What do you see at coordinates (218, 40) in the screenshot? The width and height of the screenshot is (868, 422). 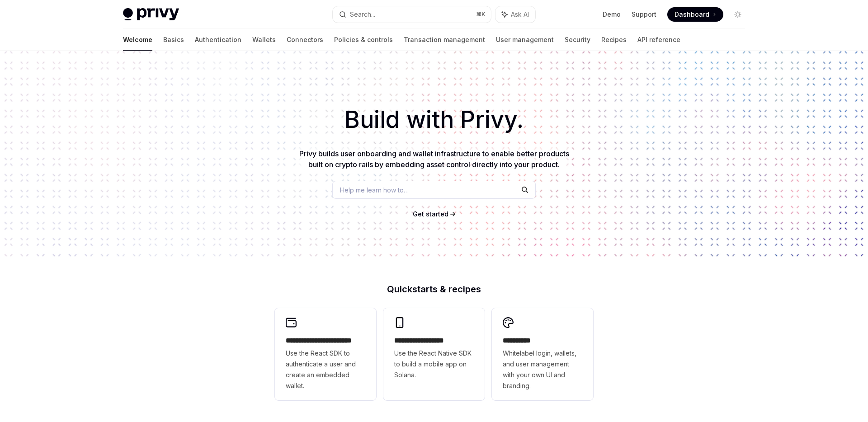 I see `a: Authentication` at bounding box center [218, 40].